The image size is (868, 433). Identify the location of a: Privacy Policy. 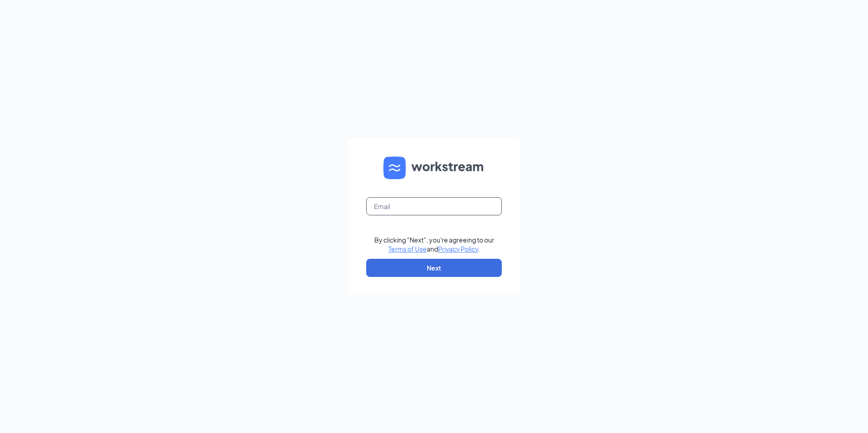
(458, 249).